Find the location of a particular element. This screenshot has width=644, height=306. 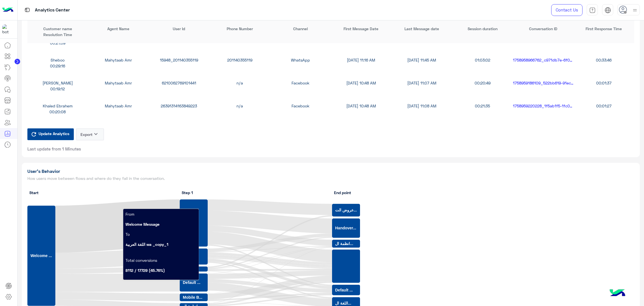

div: Resolution Time is located at coordinates (57, 34).